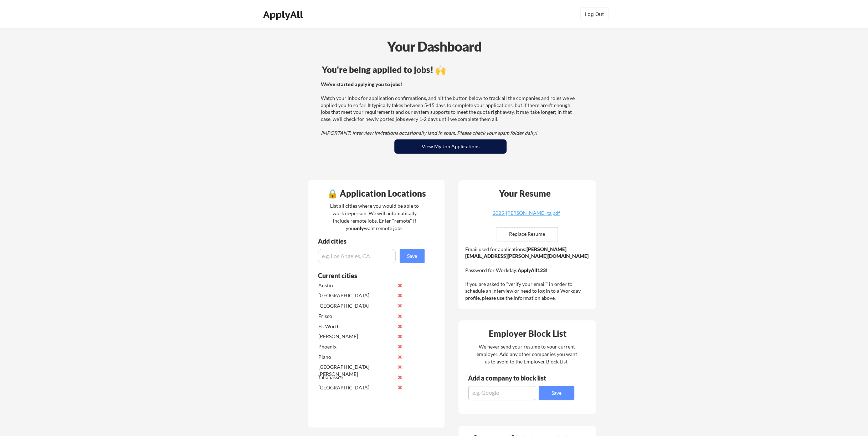 This screenshot has height=436, width=868. Describe the element at coordinates (429, 133) in the screenshot. I see `em: IMPORTANT: Interview invitations occasionally land in spam. Please check your spam folder daily!` at that location.